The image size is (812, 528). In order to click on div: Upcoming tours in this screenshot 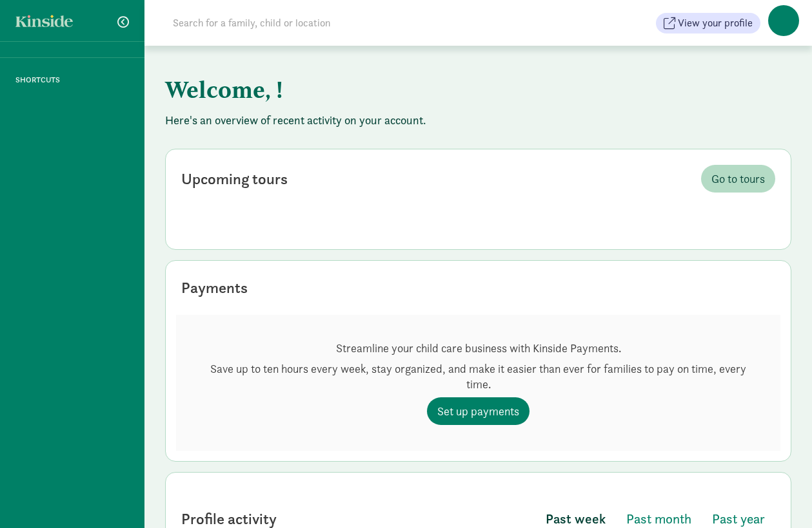, I will do `click(234, 179)`.